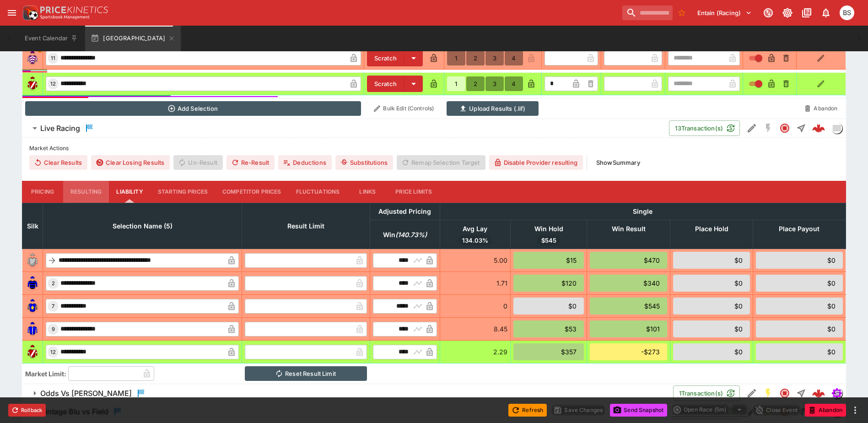 The image size is (868, 423). What do you see at coordinates (476, 84) in the screenshot?
I see `button: 2` at bounding box center [476, 84].